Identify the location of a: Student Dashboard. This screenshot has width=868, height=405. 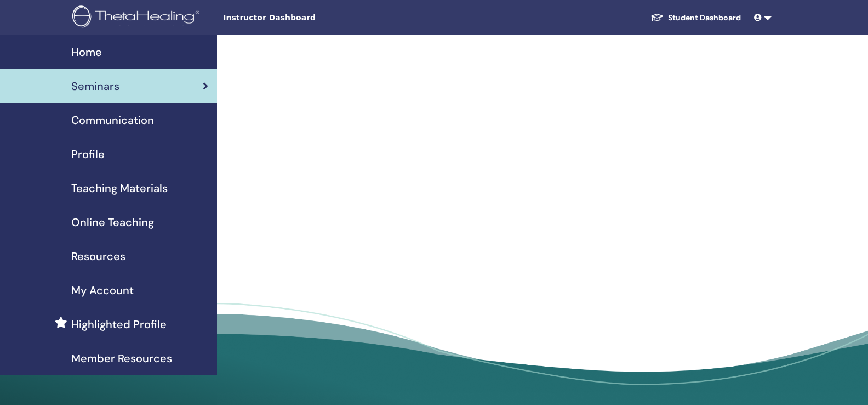
(696, 18).